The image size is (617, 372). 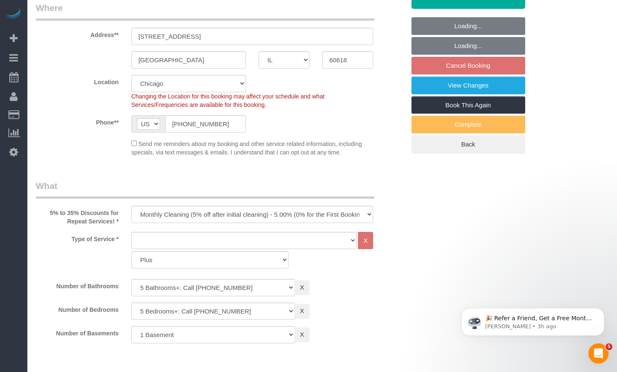 I want to click on label: Location, so click(x=77, y=80).